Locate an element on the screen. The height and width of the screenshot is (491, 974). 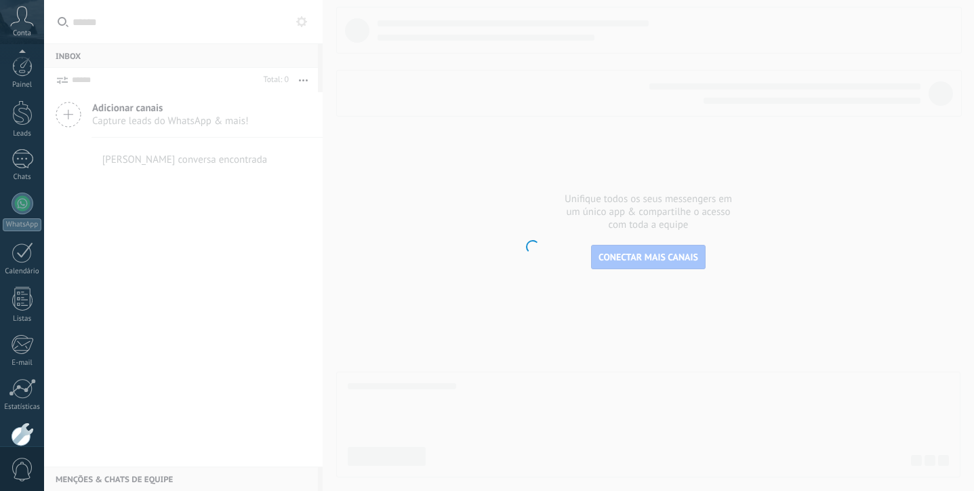
div: Estatísticas is located at coordinates (22, 407).